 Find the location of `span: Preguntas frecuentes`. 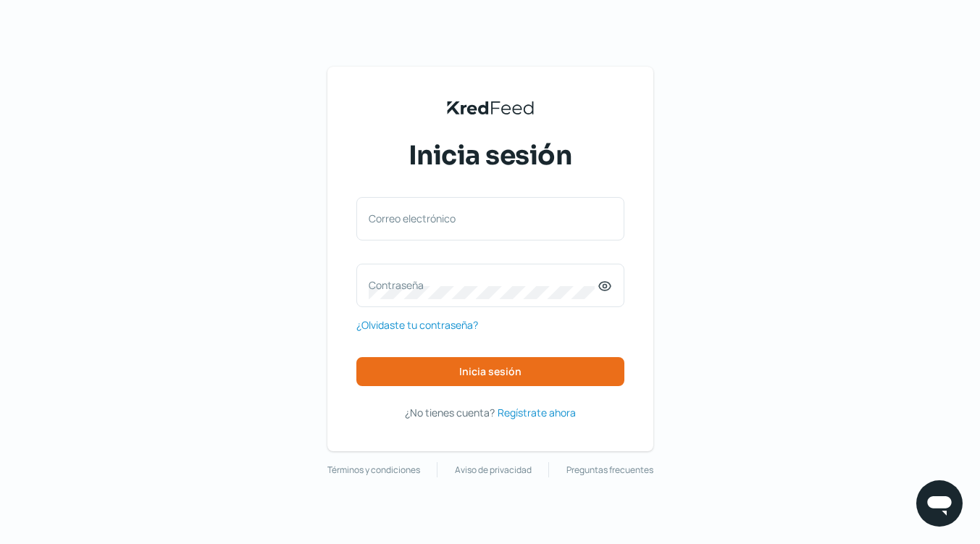

span: Preguntas frecuentes is located at coordinates (610, 470).